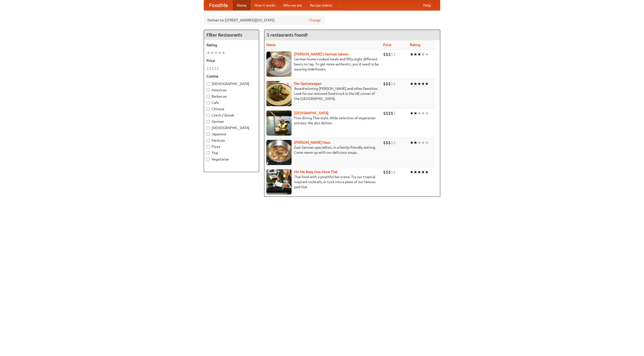  Describe the element at coordinates (293, 5) in the screenshot. I see `a: Who we are` at that location.